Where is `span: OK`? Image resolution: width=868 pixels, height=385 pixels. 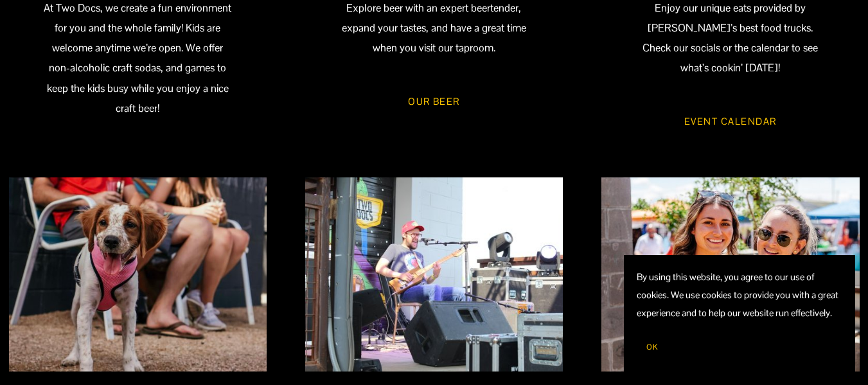
span: OK is located at coordinates (652, 347).